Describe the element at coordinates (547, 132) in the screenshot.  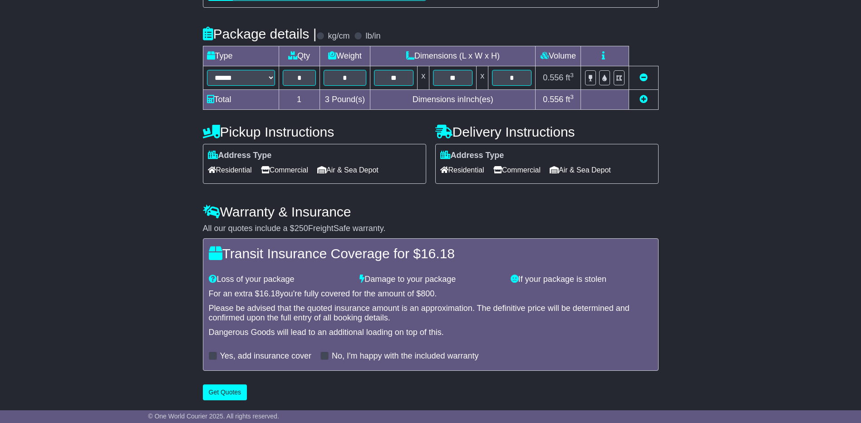
I see `h4: Delivery Instructions` at that location.